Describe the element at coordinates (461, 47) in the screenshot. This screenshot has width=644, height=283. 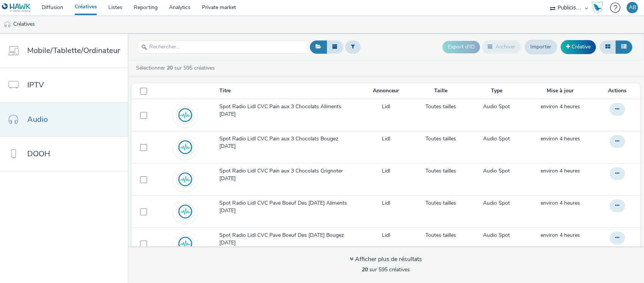
I see `button: Export d'ID` at that location.